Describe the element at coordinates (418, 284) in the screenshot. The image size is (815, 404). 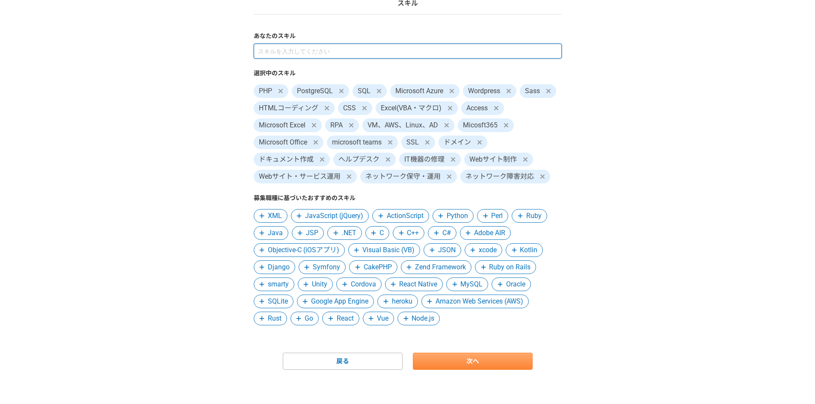
I see `span: React Native` at that location.